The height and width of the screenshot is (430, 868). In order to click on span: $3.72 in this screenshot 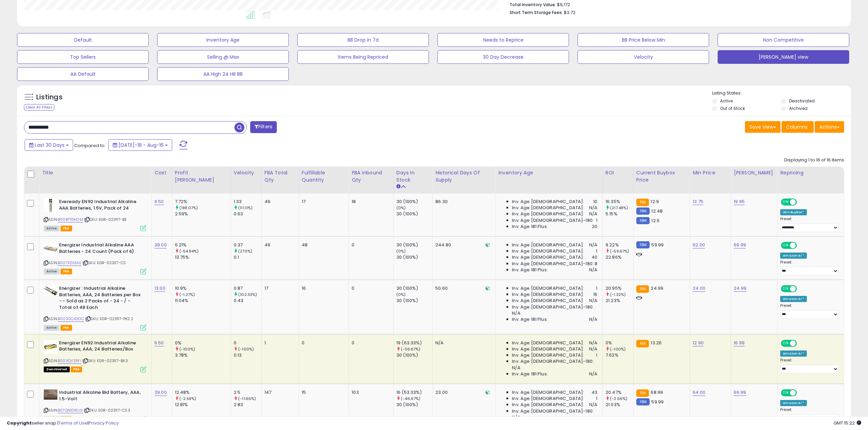, I will do `click(570, 12)`.